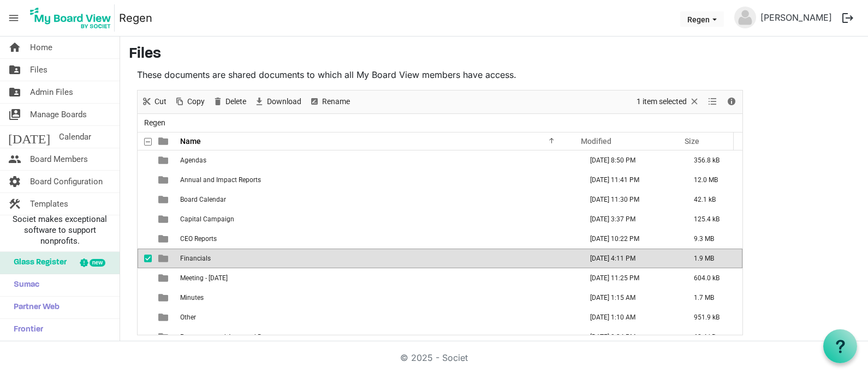 This screenshot has height=374, width=868. I want to click on span: Board Configuration, so click(66, 182).